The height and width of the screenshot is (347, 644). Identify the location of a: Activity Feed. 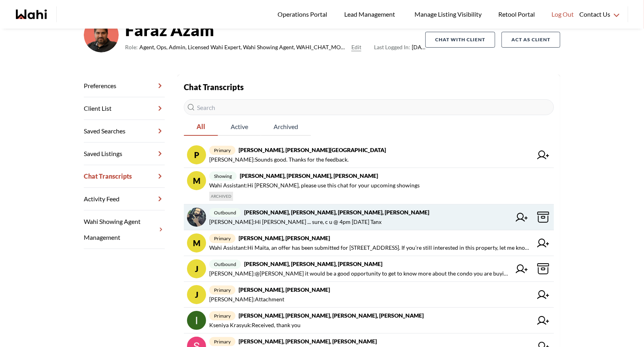
(124, 199).